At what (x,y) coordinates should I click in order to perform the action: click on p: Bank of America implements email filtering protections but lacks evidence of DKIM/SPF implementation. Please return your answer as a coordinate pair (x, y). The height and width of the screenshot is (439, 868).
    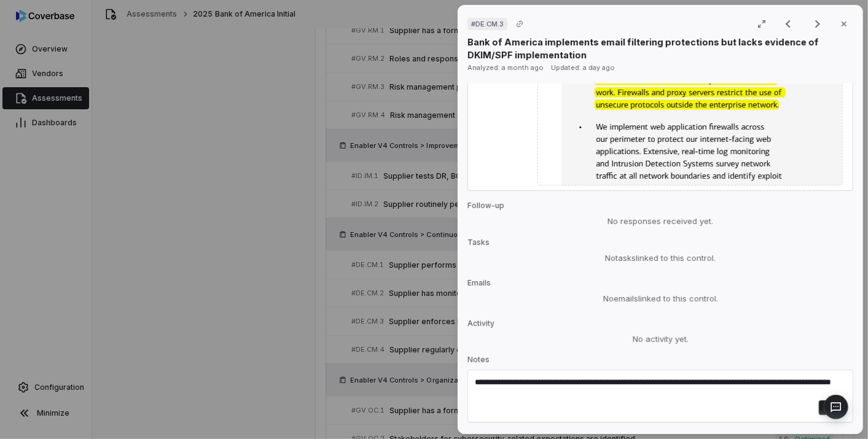
    Looking at the image, I should click on (660, 49).